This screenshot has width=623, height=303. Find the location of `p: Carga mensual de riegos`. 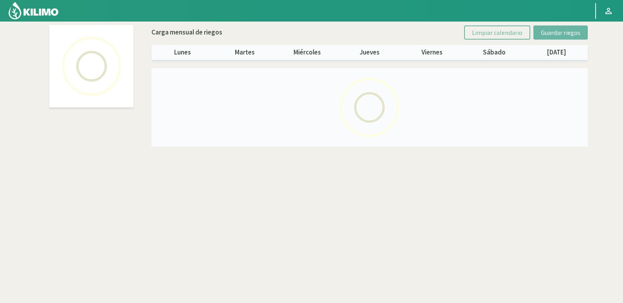

p: Carga mensual de riegos is located at coordinates (187, 32).